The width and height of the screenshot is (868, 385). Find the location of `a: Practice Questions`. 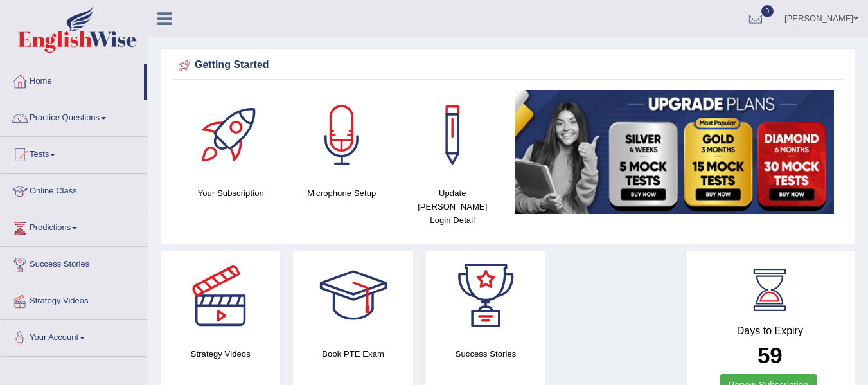

a: Practice Questions is located at coordinates (74, 117).